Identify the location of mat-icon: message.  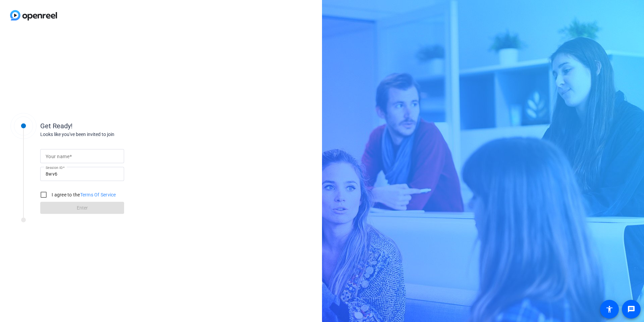
(631, 309).